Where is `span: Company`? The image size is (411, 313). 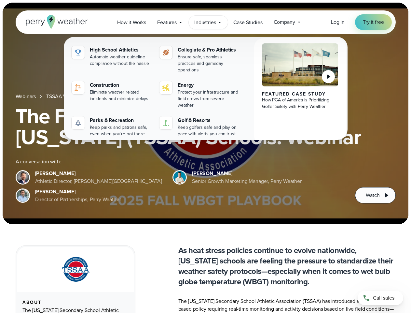 span: Company is located at coordinates (285, 22).